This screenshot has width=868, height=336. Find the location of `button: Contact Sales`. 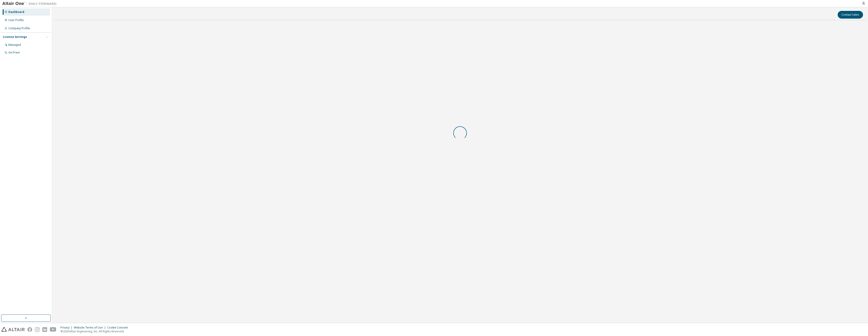

button: Contact Sales is located at coordinates (851, 15).